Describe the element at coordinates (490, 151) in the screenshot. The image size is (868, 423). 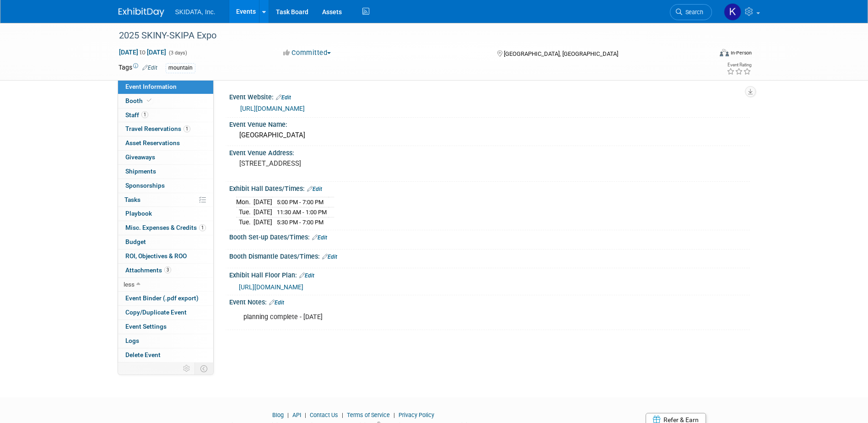
I see `div: Event Venue Address:` at that location.